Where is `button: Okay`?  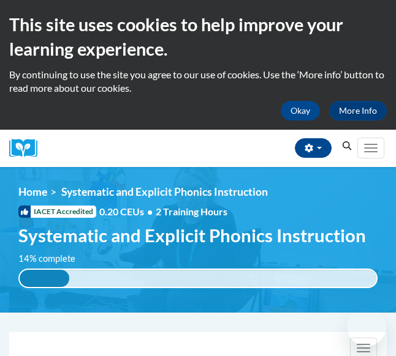 button: Okay is located at coordinates (300, 111).